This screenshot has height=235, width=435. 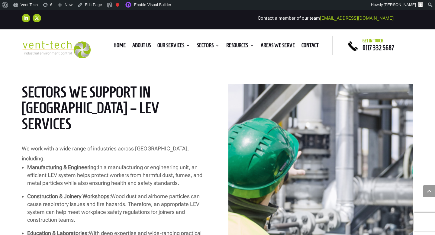 I want to click on span: Contact a member of our team, so click(x=325, y=18).